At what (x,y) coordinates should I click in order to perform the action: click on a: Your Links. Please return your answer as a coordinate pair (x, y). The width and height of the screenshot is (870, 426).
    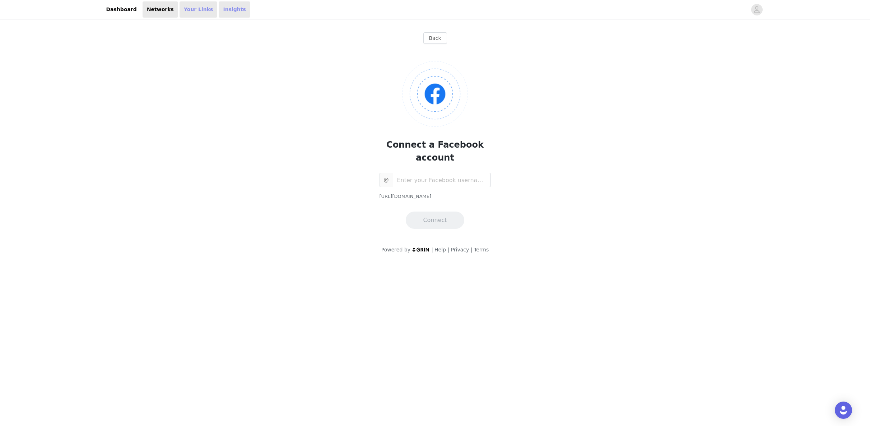
    Looking at the image, I should click on (199, 9).